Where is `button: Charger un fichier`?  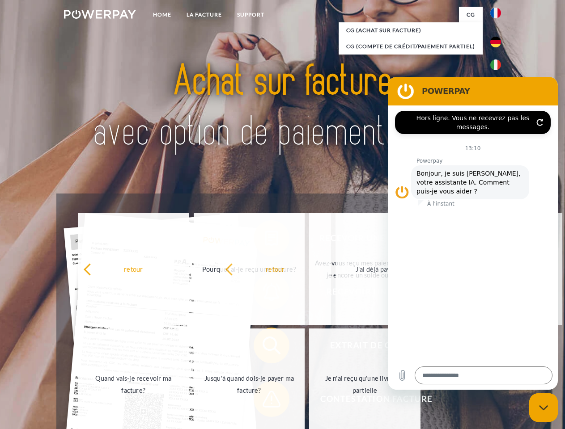 button: Charger un fichier is located at coordinates (14, 299).